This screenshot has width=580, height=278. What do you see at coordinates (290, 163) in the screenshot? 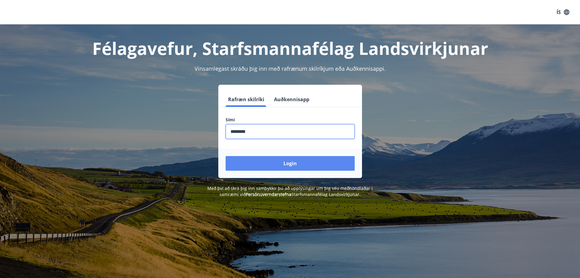
I see `button: Login` at bounding box center [290, 163].